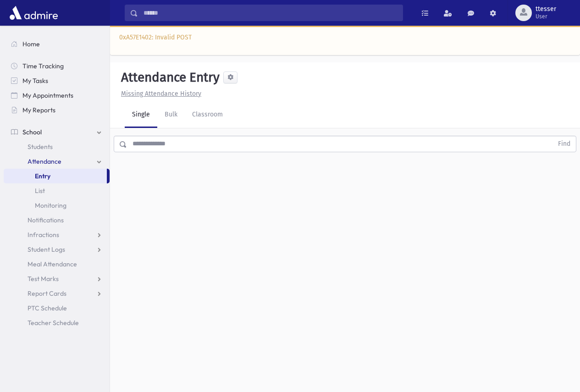 The width and height of the screenshot is (580, 392). I want to click on span: Home, so click(31, 44).